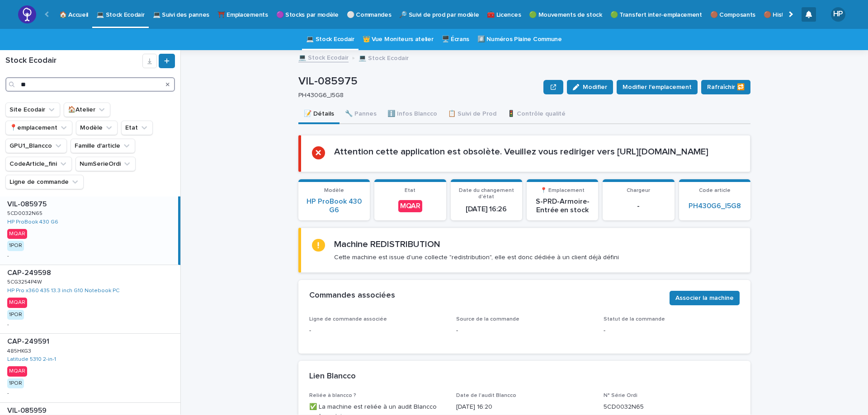 Image resolution: width=868 pixels, height=415 pixels. What do you see at coordinates (38, 164) in the screenshot?
I see `button: CodeArticle_fini` at bounding box center [38, 164].